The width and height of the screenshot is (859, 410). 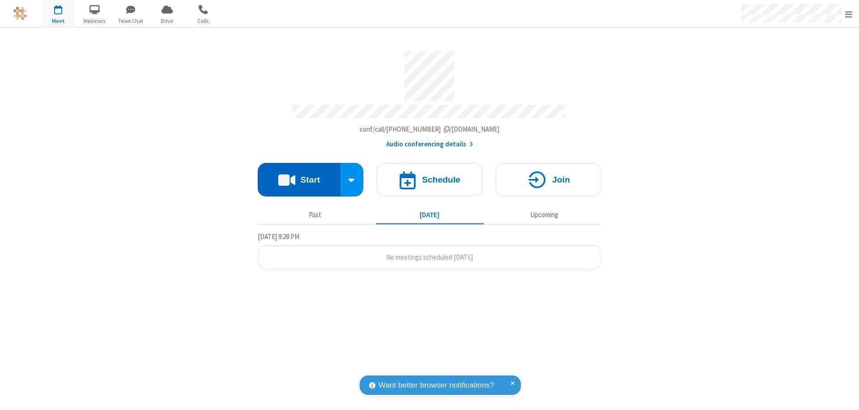 What do you see at coordinates (167, 21) in the screenshot?
I see `span: Drive` at bounding box center [167, 21].